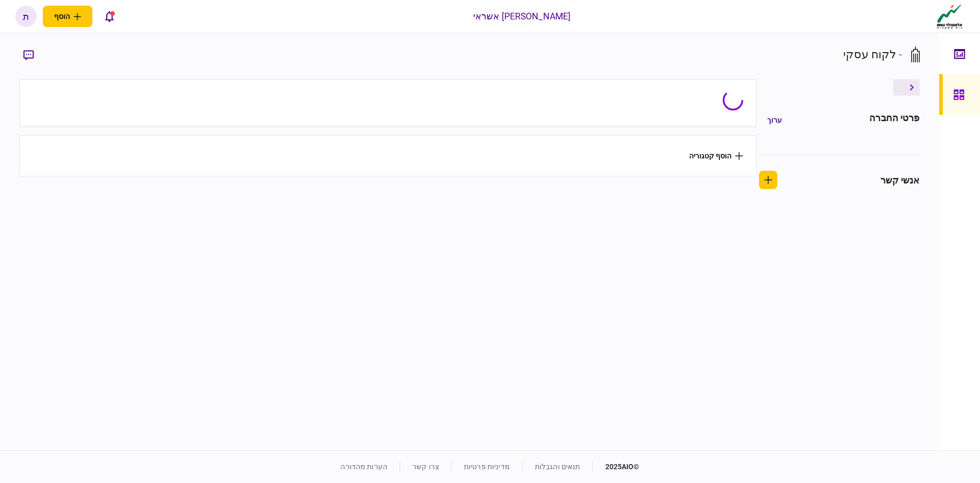 Image resolution: width=980 pixels, height=483 pixels. What do you see at coordinates (487, 466) in the screenshot?
I see `a: מדיניות פרטיות` at bounding box center [487, 466].